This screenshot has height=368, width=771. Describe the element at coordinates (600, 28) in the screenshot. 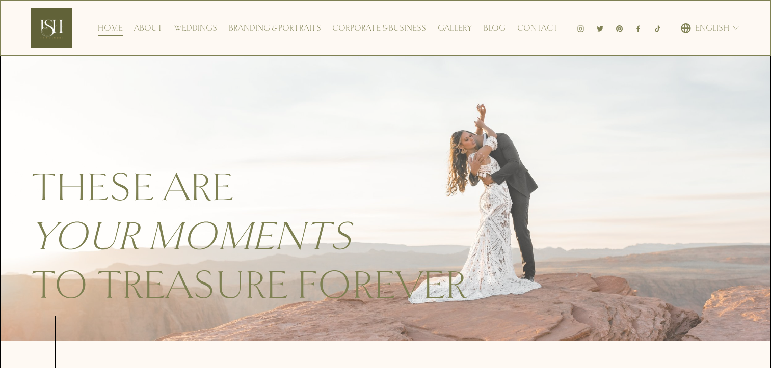

I see `a: Twitter` at that location.